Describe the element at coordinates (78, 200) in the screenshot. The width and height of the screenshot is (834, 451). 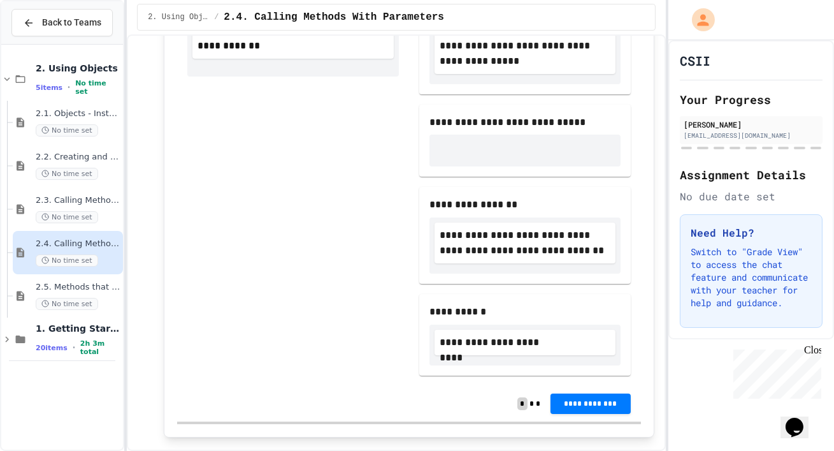
I see `span: 2.3. Calling Methods Without Parameters` at that location.